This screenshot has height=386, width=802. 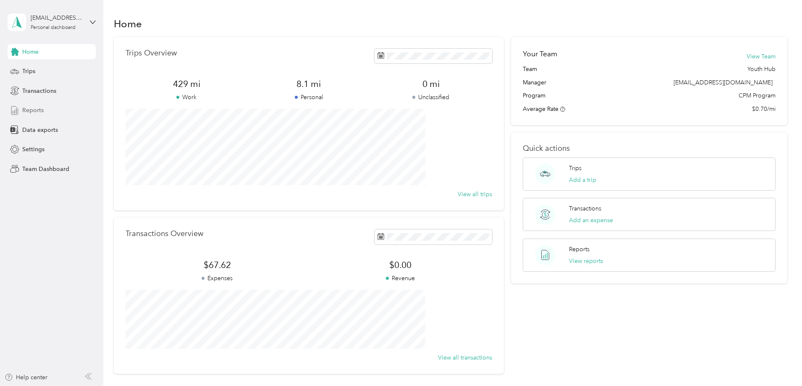 What do you see at coordinates (576, 168) in the screenshot?
I see `p: Trips` at bounding box center [576, 168].